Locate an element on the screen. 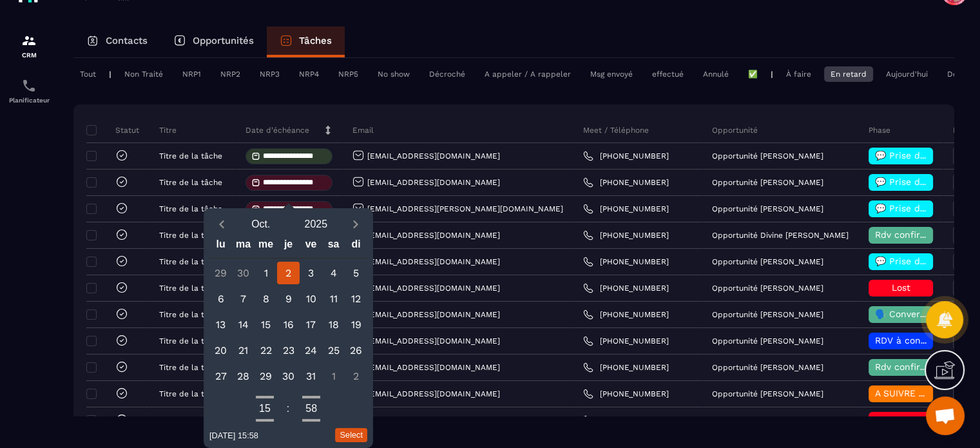  p: Meet / Téléphone is located at coordinates (616, 130).